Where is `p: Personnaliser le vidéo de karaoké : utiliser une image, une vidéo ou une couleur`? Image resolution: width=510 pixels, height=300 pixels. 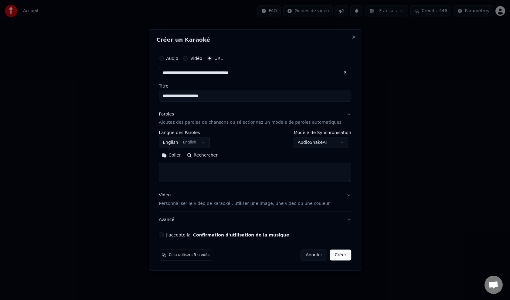
p: Personnaliser le vidéo de karaoké : utiliser une image, une vidéo ou une couleur is located at coordinates (244, 203).